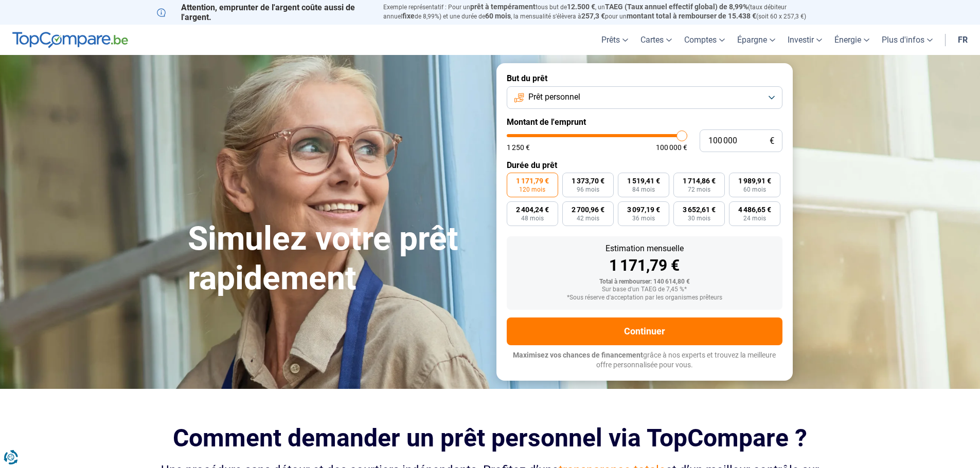 The image size is (980, 468). What do you see at coordinates (907, 40) in the screenshot?
I see `a: Plus d'infos` at bounding box center [907, 40].